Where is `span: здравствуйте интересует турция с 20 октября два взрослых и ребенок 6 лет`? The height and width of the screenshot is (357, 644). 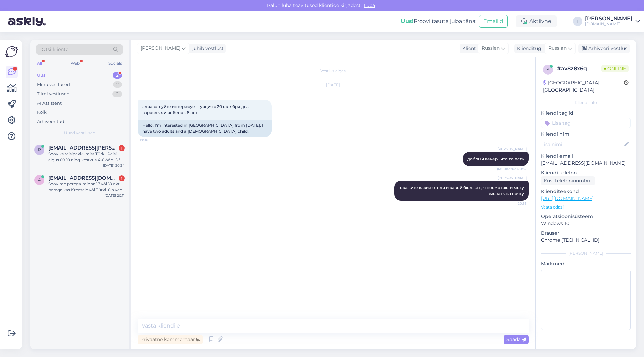
span: здравствуйте интересует турция с 20 октября два взрослых и ребенок 6 лет is located at coordinates (196, 109).